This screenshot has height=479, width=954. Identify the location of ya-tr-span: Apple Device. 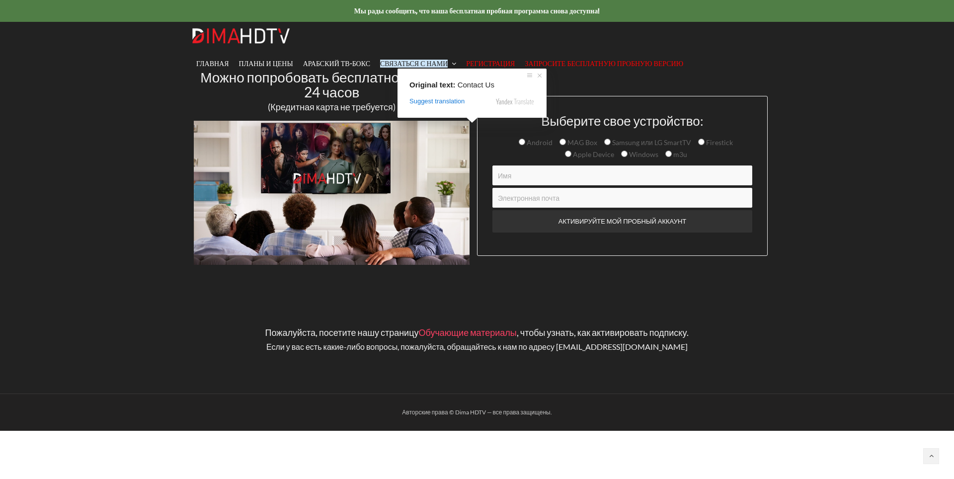
(593, 154).